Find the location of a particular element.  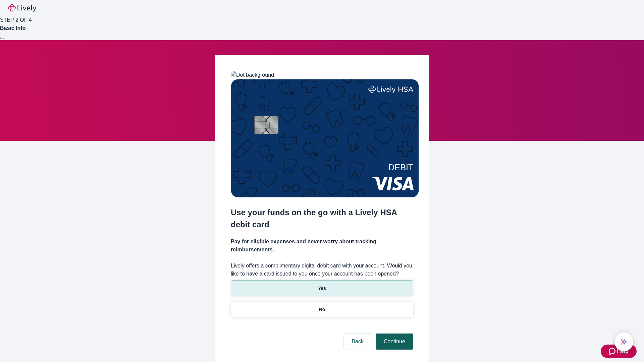

h2: Use your funds on the go with a Lively HSA debit card is located at coordinates (322, 219).